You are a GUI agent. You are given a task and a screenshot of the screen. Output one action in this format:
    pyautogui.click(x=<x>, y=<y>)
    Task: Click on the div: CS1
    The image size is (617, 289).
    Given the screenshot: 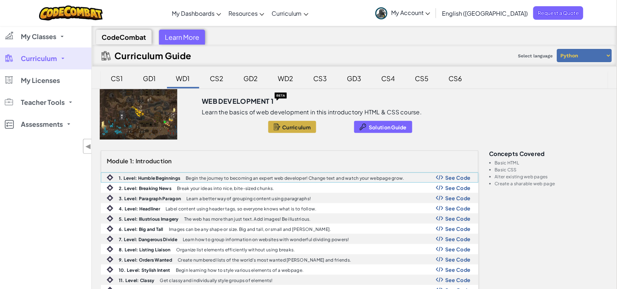 What is the action you would take?
    pyautogui.click(x=117, y=78)
    